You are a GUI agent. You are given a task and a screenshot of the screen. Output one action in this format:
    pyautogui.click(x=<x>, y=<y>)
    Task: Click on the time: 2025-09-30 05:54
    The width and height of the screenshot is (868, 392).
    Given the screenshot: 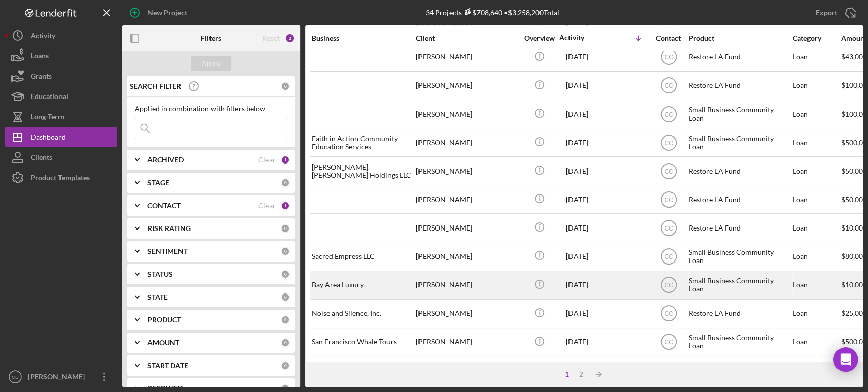 What is the action you would take?
    pyautogui.click(x=577, y=313)
    